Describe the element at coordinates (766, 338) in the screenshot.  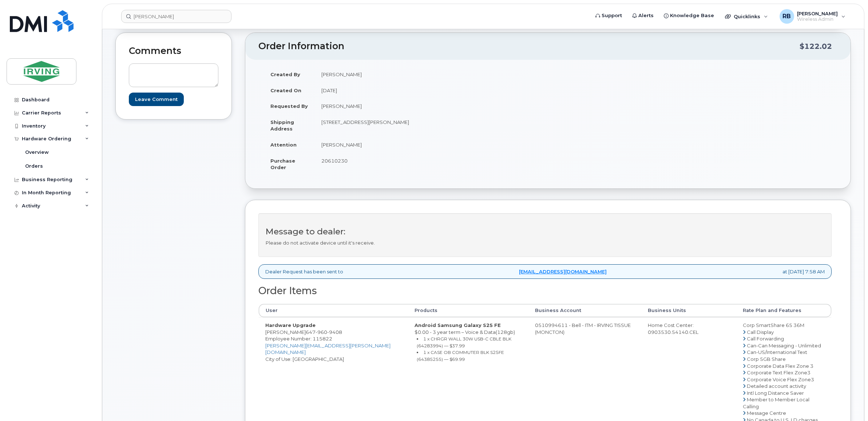
I see `span: Call Forwarding` at that location.